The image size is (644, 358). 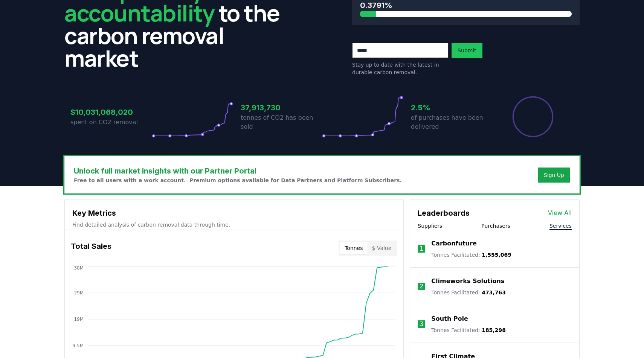 What do you see at coordinates (421, 324) in the screenshot?
I see `p: 3` at bounding box center [421, 324].